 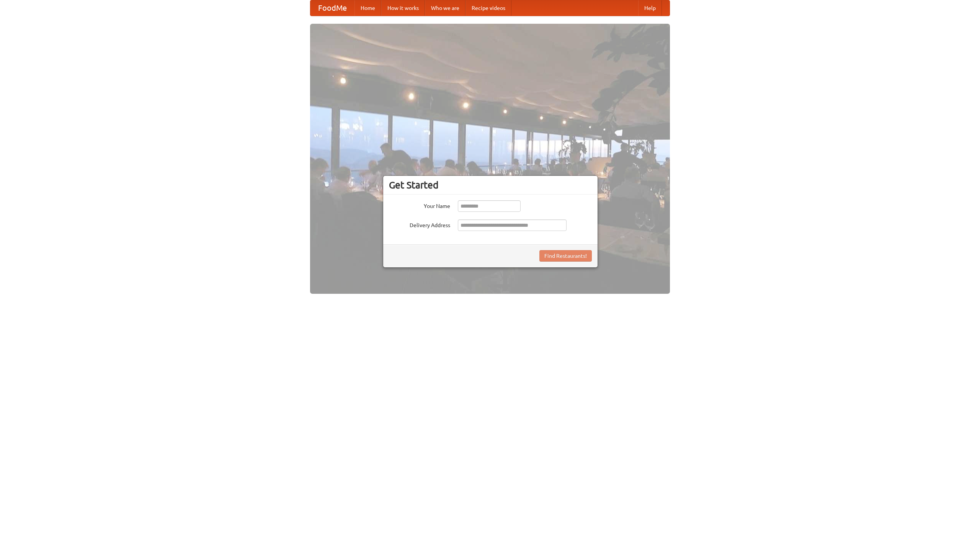 I want to click on a: Help, so click(x=650, y=8).